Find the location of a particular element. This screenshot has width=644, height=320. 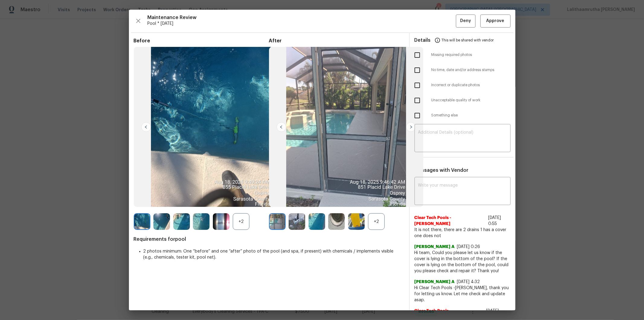

span: Incorrect or duplicate photos is located at coordinates (471, 85).